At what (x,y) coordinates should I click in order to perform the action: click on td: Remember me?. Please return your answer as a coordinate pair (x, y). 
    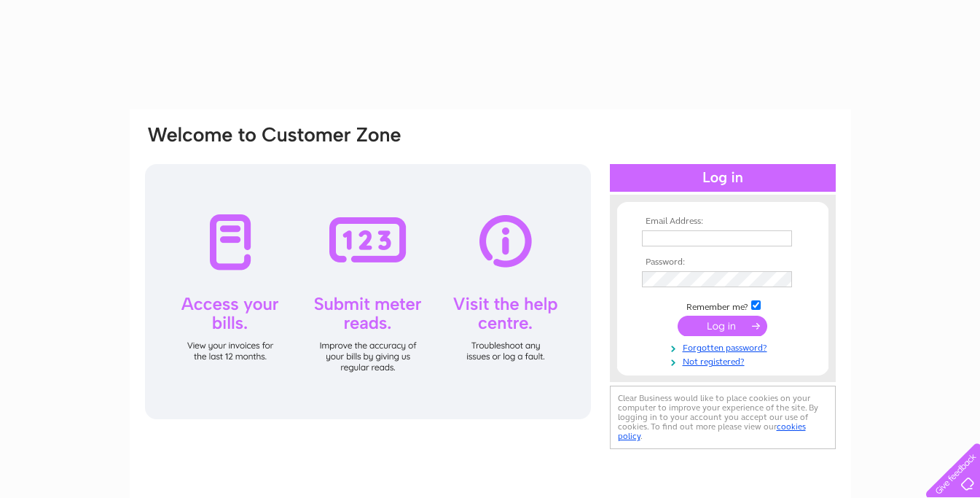
    Looking at the image, I should click on (723, 306).